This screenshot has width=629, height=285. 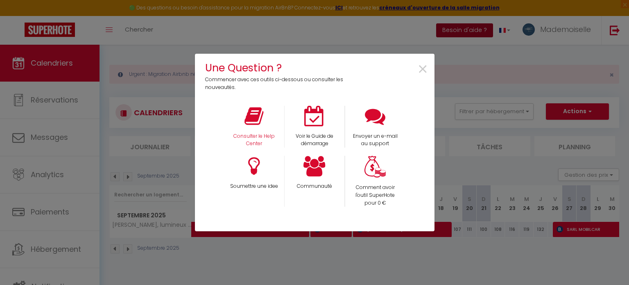 What do you see at coordinates (254, 186) in the screenshot?
I see `p: Soumettre une idee` at bounding box center [254, 186].